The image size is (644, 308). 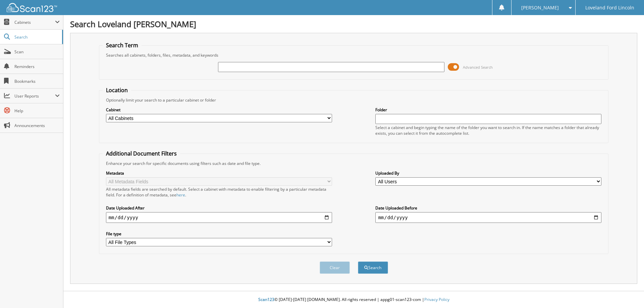 What do you see at coordinates (219, 173) in the screenshot?
I see `label: Metadata` at bounding box center [219, 173].